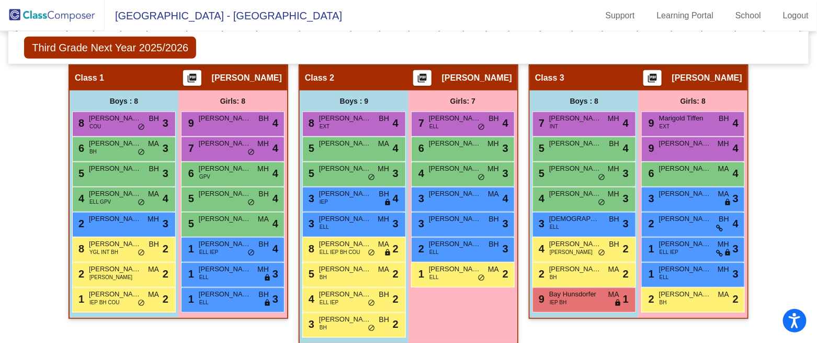  Describe the element at coordinates (124, 101) in the screenshot. I see `div: Boys : 8` at that location.